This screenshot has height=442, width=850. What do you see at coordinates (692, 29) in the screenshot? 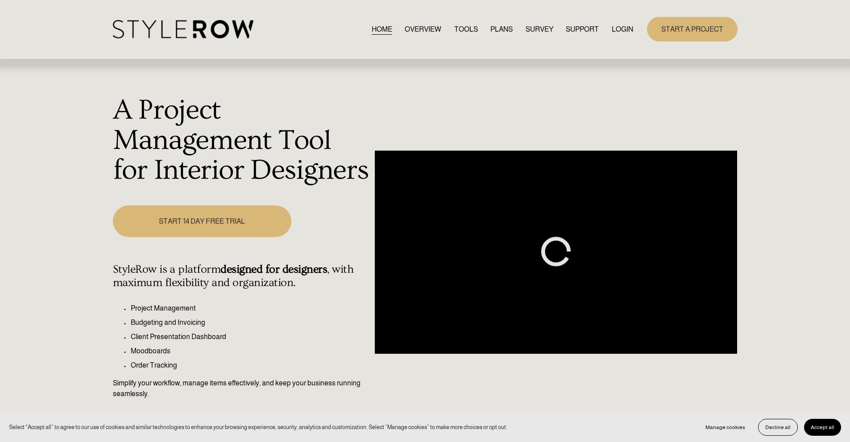
I see `a: START A PROJECT` at bounding box center [692, 29].